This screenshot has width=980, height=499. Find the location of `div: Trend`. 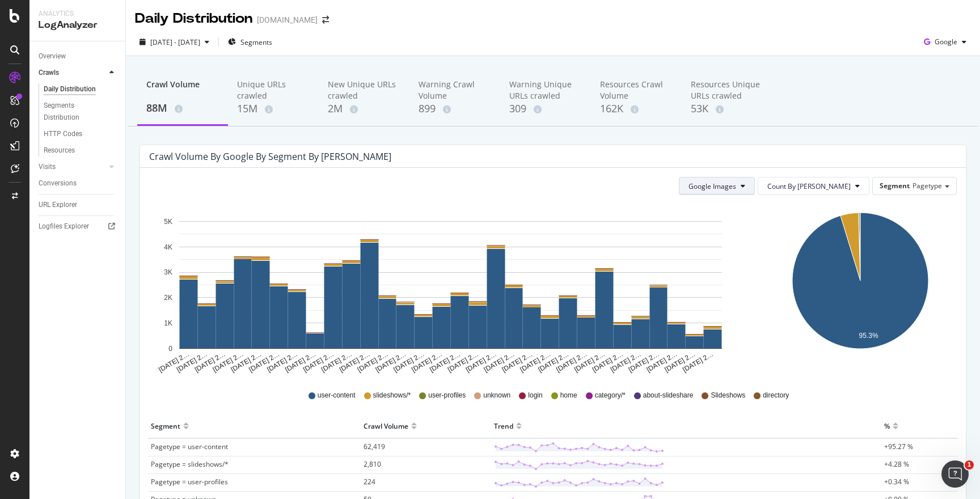

div: Trend is located at coordinates (504, 425).